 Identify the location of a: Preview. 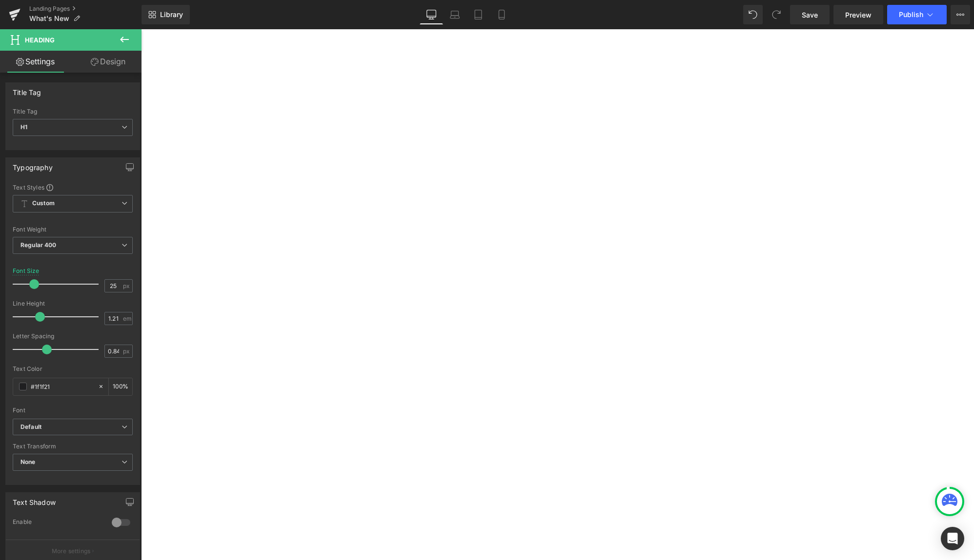
(858, 14).